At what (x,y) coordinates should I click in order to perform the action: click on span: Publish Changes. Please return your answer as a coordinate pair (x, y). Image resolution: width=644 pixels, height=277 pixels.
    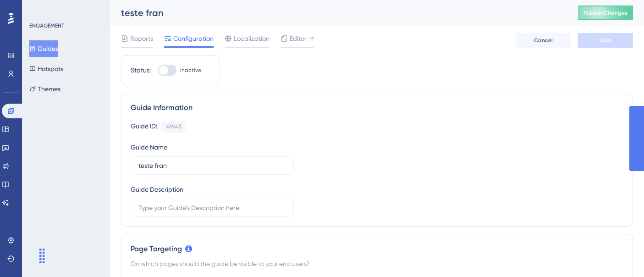
    Looking at the image, I should click on (605, 13).